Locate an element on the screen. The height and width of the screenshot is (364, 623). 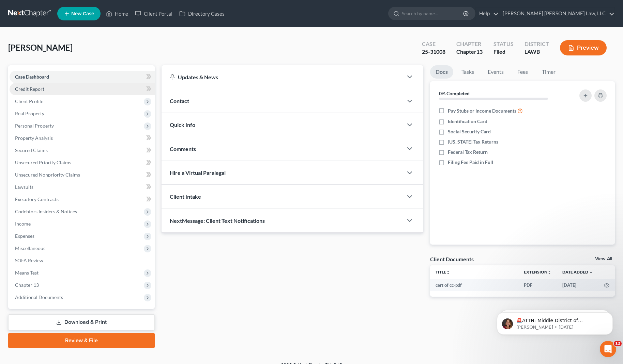
span: 12 is located at coordinates (617, 344).